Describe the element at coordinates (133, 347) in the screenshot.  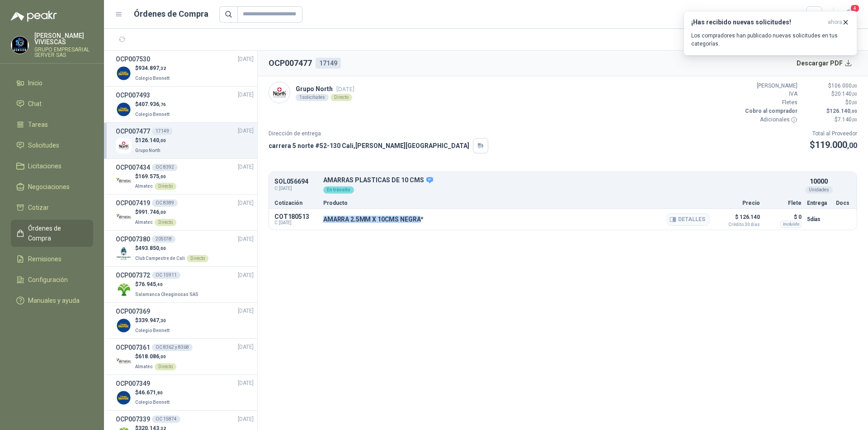
I see `h3: OCP007361` at that location.